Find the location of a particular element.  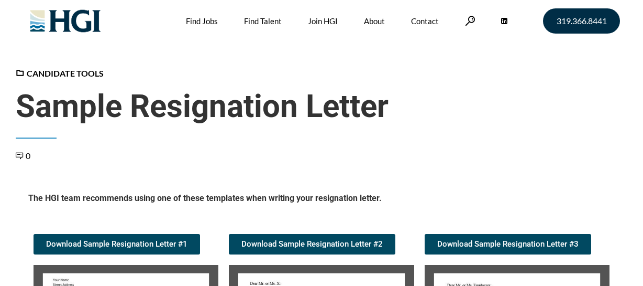

span: Download Sample Resignation Letter #3 is located at coordinates (508, 244).